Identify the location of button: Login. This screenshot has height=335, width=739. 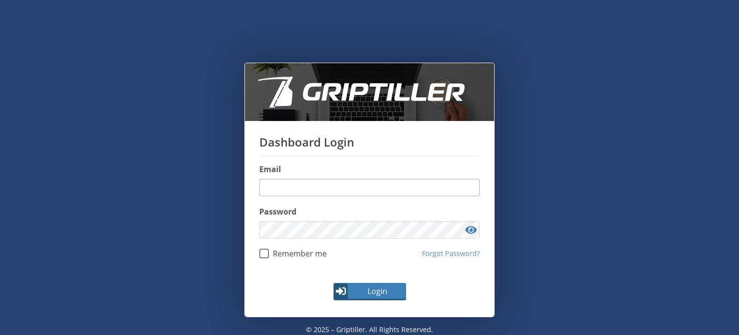
(370, 291).